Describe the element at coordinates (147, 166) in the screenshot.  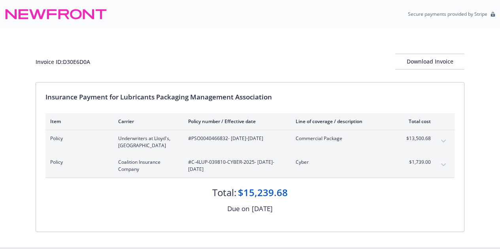
I see `span: Coalition Insurance Company` at that location.